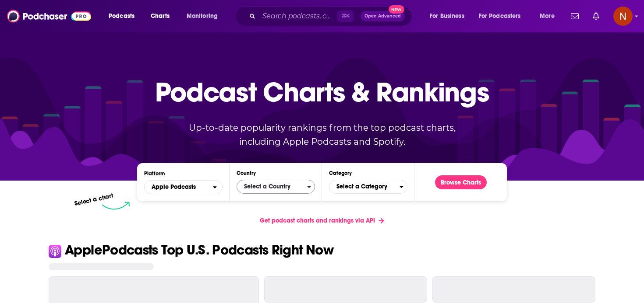 The width and height of the screenshot is (644, 303). What do you see at coordinates (115, 206) in the screenshot?
I see `img: select arrow` at bounding box center [115, 206].